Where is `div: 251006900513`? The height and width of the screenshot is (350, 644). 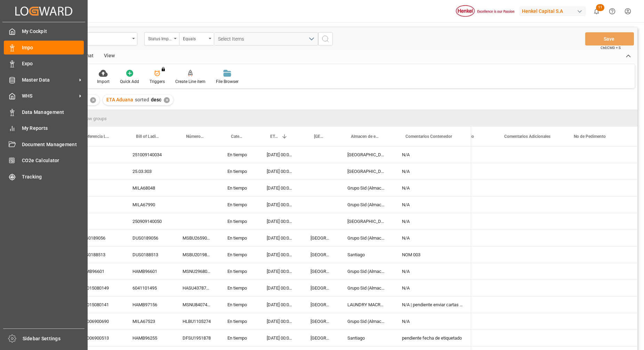
div: 251006900513 is located at coordinates (98, 338).